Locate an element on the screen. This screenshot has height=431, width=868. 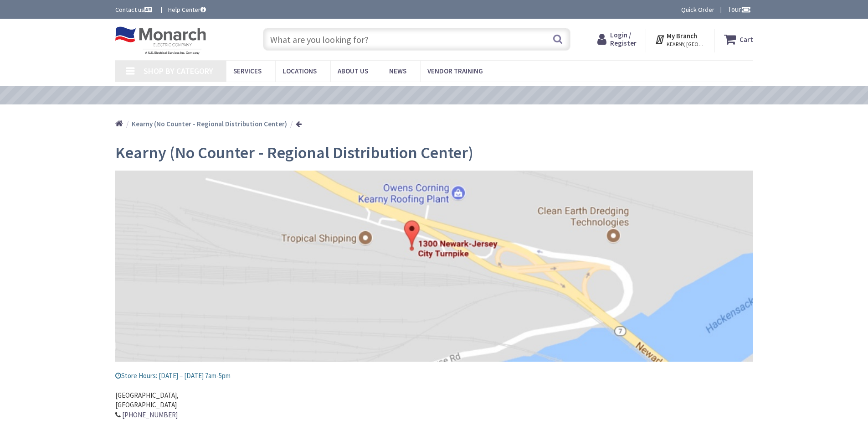
span: Shop By Category is located at coordinates (178, 71).